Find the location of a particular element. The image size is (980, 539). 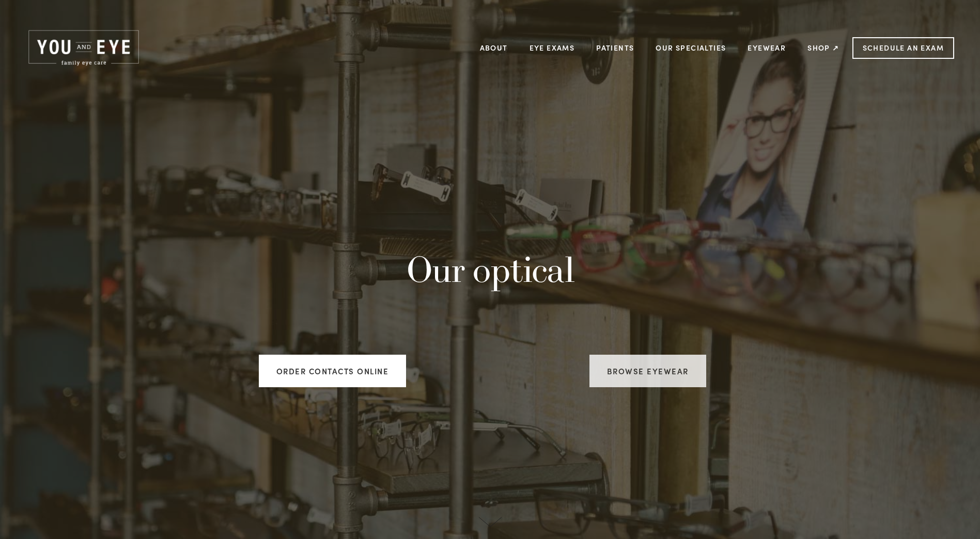

a: Order Contacts Online is located at coordinates (332, 371).